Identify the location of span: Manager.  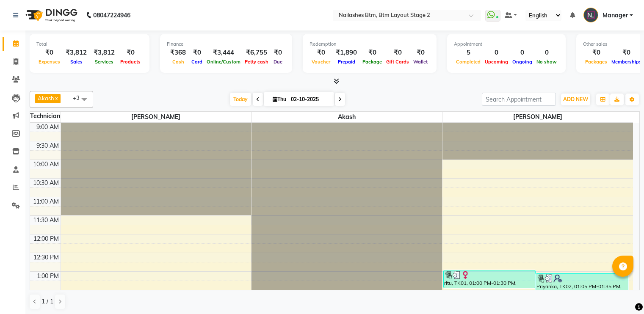
(615, 15).